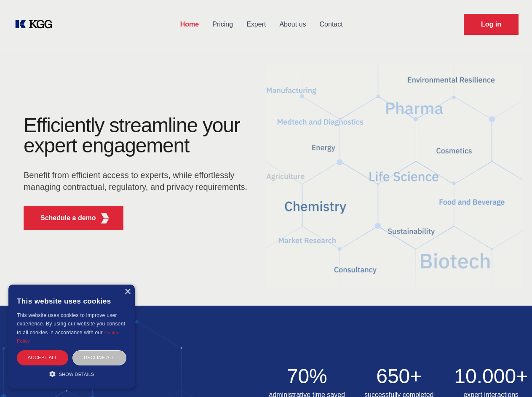 This screenshot has height=397, width=532. Describe the element at coordinates (77, 374) in the screenshot. I see `span: Show details` at that location.